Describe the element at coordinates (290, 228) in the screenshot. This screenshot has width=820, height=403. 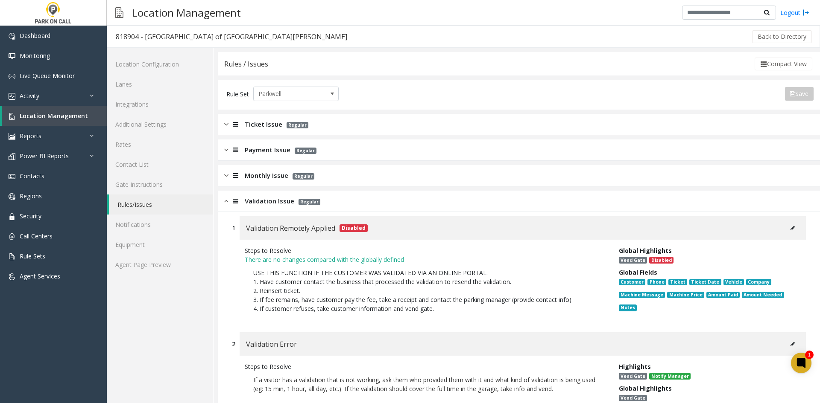
I see `span: Validation Remotely Applied` at that location.